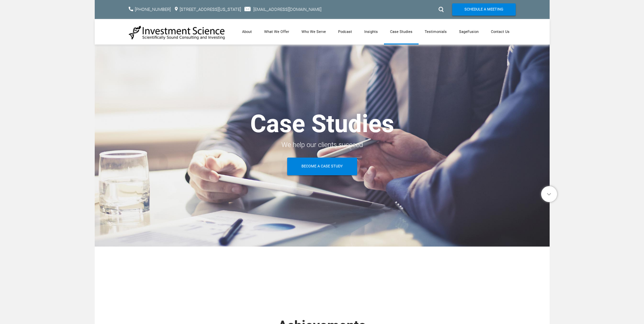 The width and height of the screenshot is (644, 324). What do you see at coordinates (322, 167) in the screenshot?
I see `span: Become A Case Study` at bounding box center [322, 167].